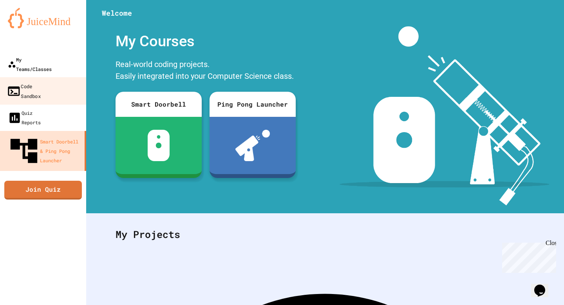 The width and height of the screenshot is (564, 305). What do you see at coordinates (43, 190) in the screenshot?
I see `a: Join Quiz` at bounding box center [43, 190].